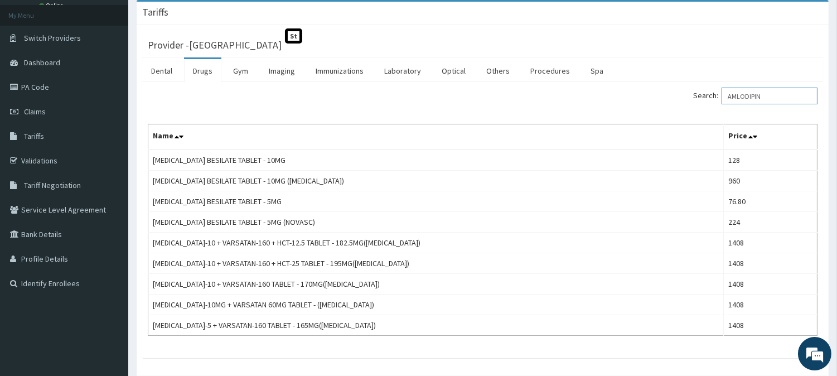  I want to click on a: Dental, so click(162, 71).